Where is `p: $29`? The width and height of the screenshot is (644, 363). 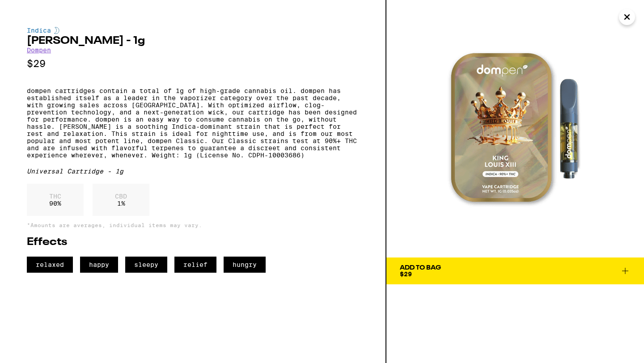
p: $29 is located at coordinates (193, 63).